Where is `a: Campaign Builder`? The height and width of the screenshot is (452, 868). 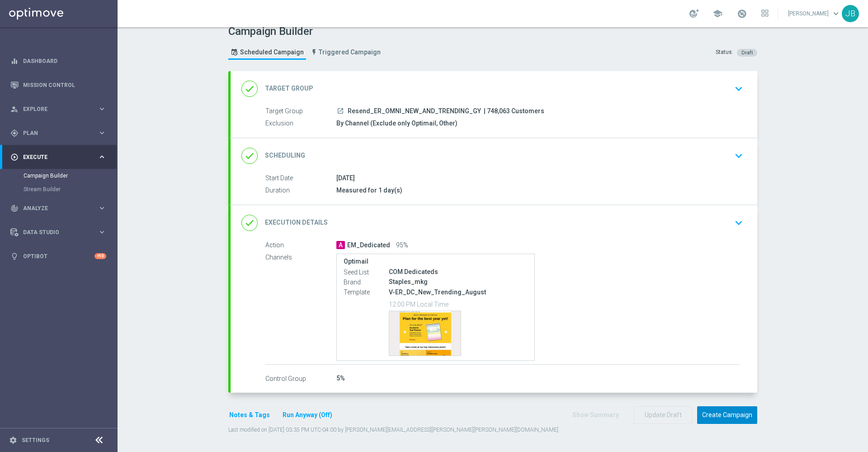
a: Campaign Builder is located at coordinates (59, 175).